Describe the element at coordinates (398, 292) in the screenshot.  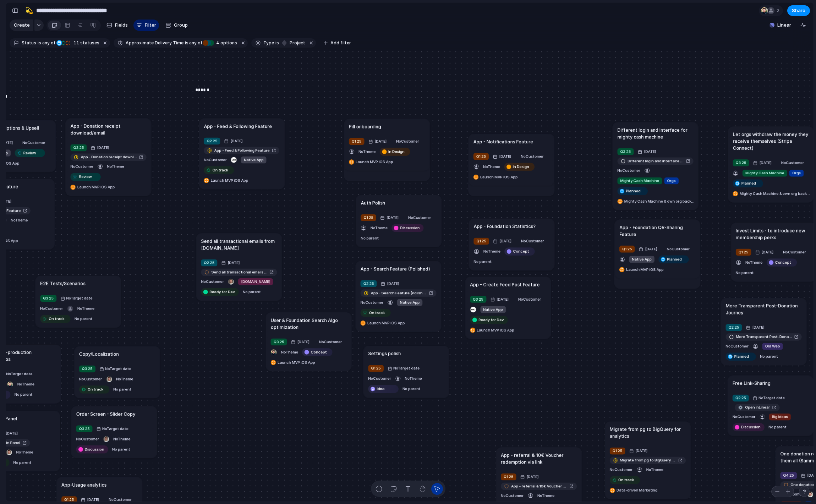
I see `a: App - Search Feature (Polished)` at that location.